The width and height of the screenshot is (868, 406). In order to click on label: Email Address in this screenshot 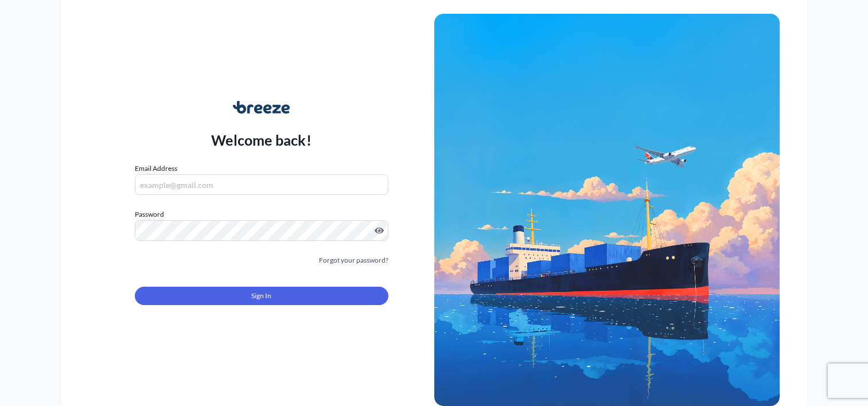, I will do `click(156, 169)`.